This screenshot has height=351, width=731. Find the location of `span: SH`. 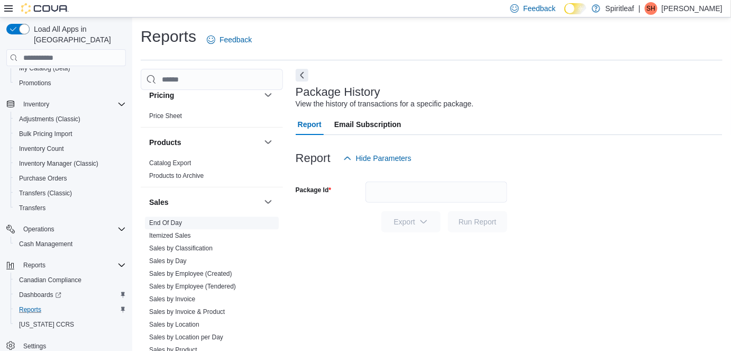

span: SH is located at coordinates (651, 8).